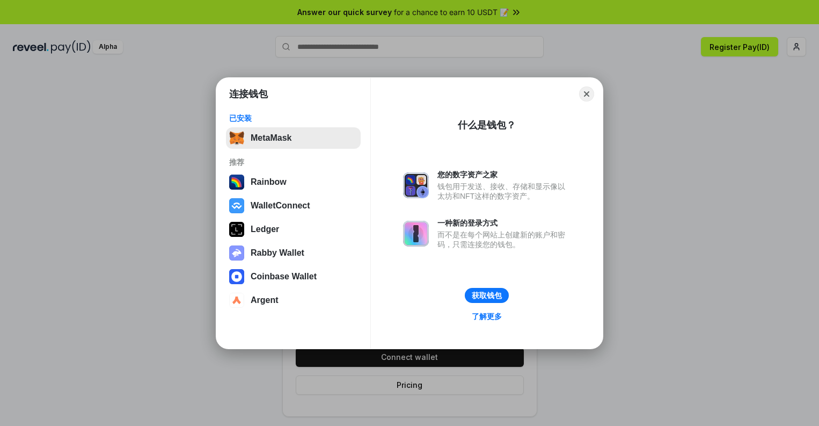 This screenshot has width=819, height=426. What do you see at coordinates (293, 206) in the screenshot?
I see `button: WalletConnect` at bounding box center [293, 206].